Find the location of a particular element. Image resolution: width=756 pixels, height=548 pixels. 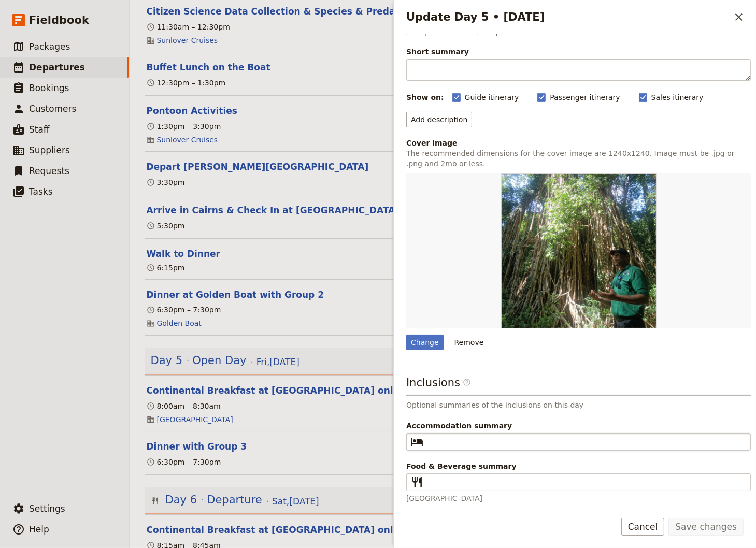

input: Food & Beverage summary​ is located at coordinates (586, 483).